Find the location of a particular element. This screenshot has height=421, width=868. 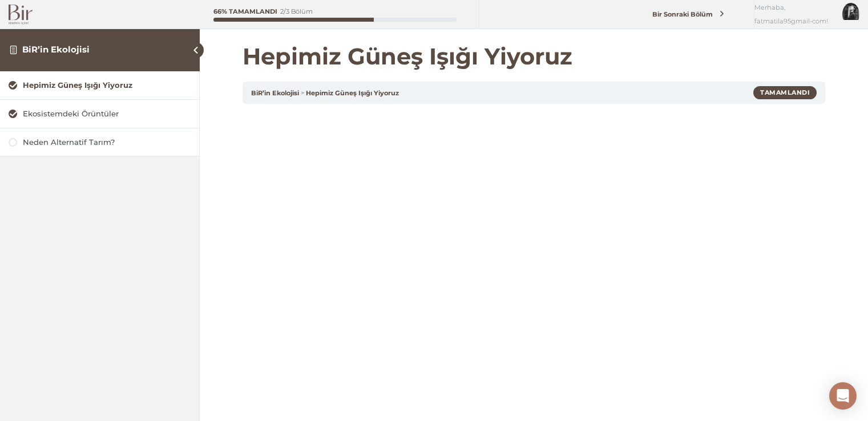

div: Tamamlandı is located at coordinates (784, 93).